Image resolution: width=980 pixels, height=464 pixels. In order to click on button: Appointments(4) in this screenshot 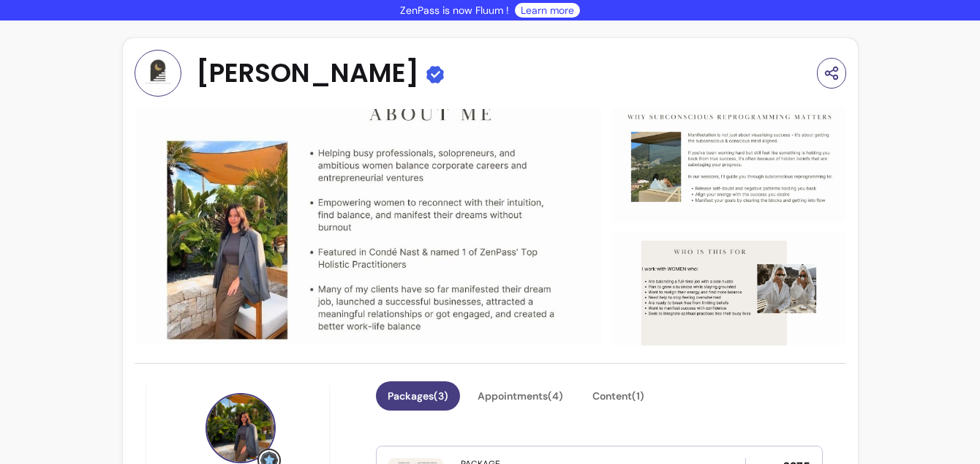, I will do `click(520, 395)`.